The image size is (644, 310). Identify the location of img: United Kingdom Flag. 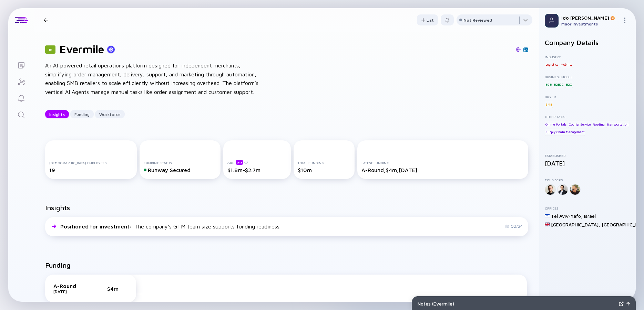
(547, 224).